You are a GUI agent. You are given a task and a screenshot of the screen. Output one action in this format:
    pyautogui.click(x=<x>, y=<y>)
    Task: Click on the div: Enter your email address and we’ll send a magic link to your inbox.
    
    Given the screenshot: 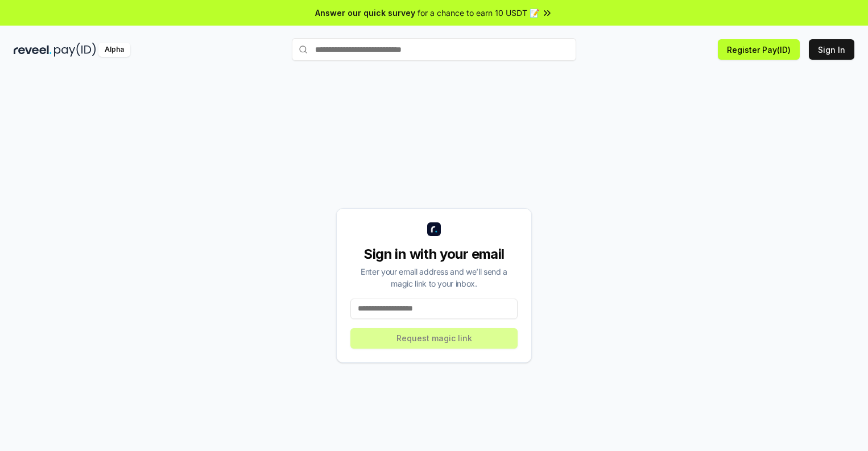 What is the action you would take?
    pyautogui.click(x=434, y=277)
    